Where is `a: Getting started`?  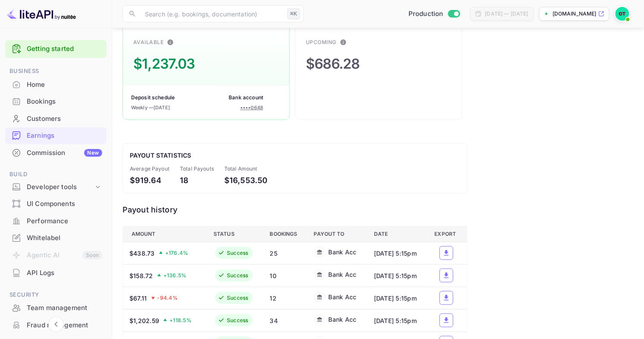
a: Getting started is located at coordinates (64, 49).